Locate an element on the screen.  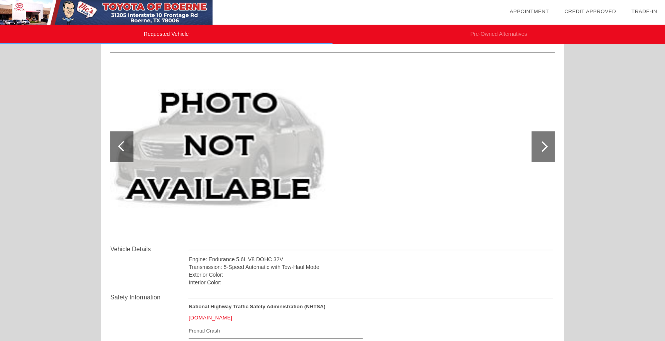
div: Vehicle Details is located at coordinates (149, 249).